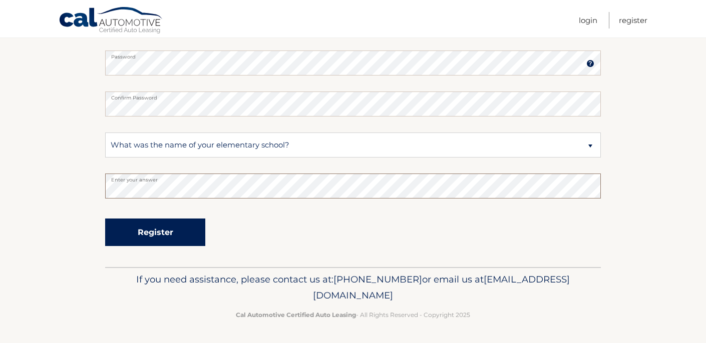 The width and height of the screenshot is (706, 343). I want to click on strong: Cal Automotive Certified Auto Leasing, so click(296, 315).